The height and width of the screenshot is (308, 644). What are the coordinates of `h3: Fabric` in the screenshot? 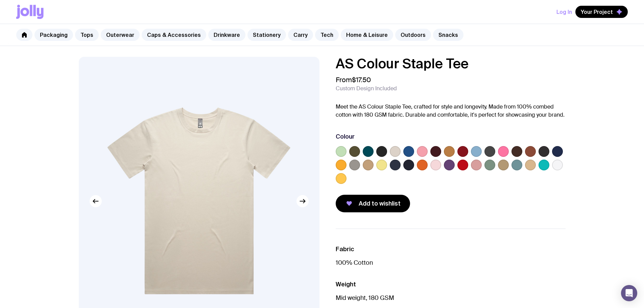 It's located at (451, 249).